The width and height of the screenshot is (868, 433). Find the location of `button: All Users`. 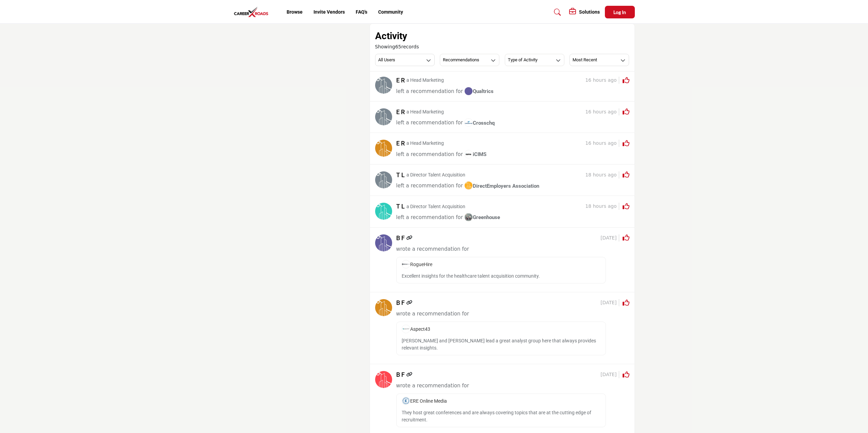

button: All Users is located at coordinates (405, 60).